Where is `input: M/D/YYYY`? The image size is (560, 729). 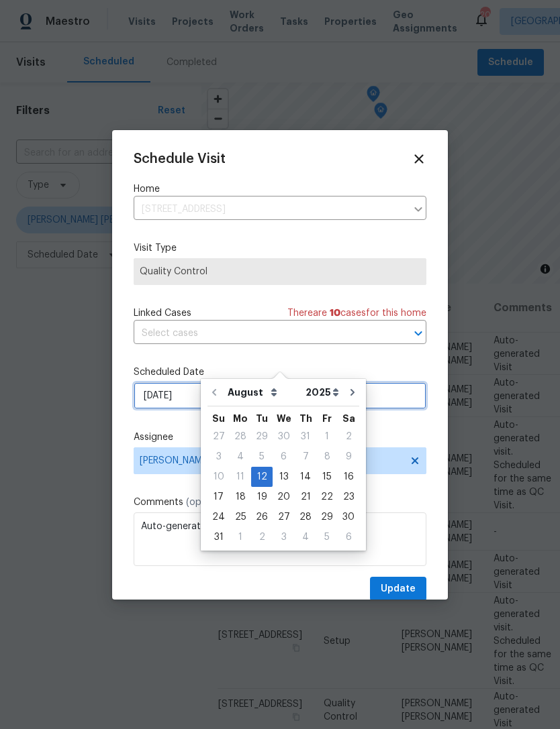
input: M/D/YYYY is located at coordinates (280, 396).